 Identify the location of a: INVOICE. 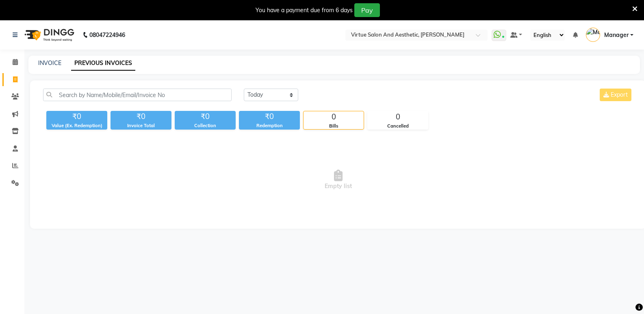
(50, 63).